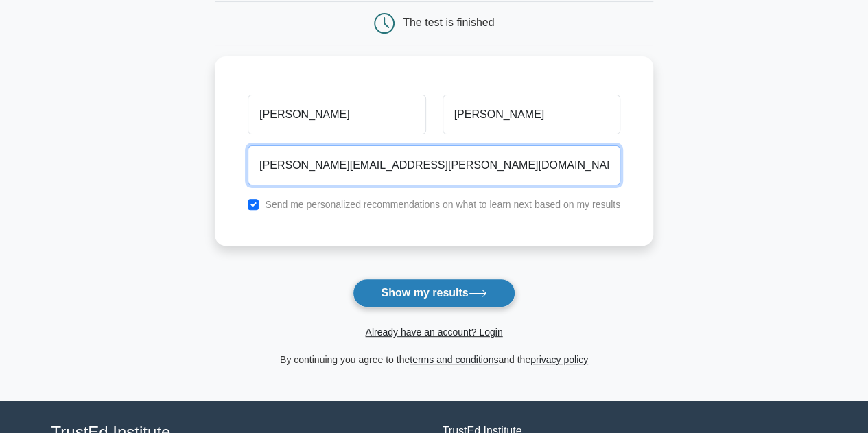  I want to click on label: Send me personalized recommendations on what to learn next based on my results, so click(443, 204).